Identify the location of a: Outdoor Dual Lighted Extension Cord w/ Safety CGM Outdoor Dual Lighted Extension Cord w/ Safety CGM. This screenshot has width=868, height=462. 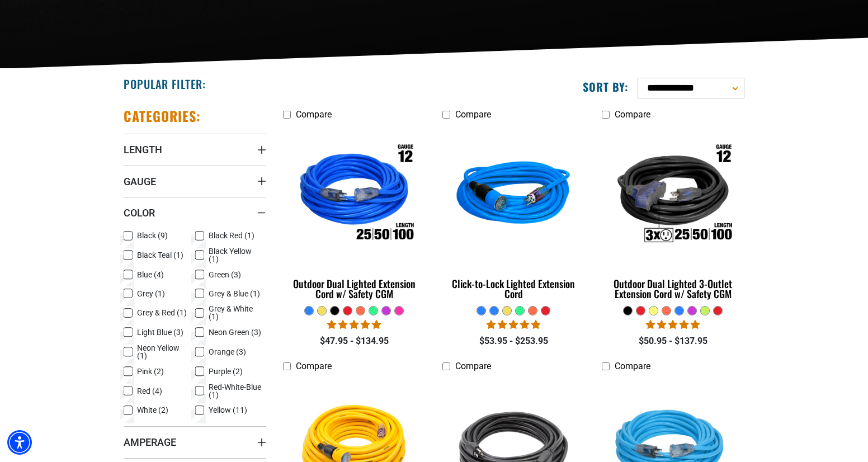
(354, 215).